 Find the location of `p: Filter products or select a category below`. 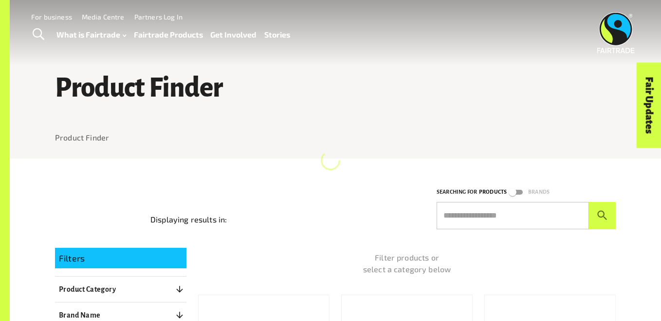

p: Filter products or select a category below is located at coordinates (407, 263).